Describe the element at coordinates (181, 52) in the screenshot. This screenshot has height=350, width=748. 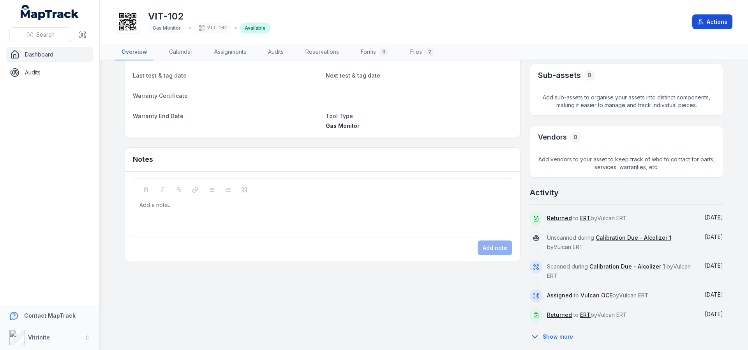
I see `a: Calendar` at that location.